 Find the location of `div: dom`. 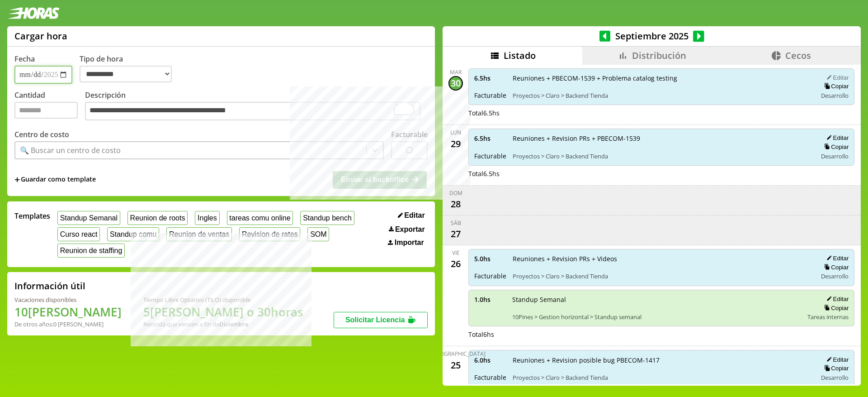

div: dom is located at coordinates (456, 193).